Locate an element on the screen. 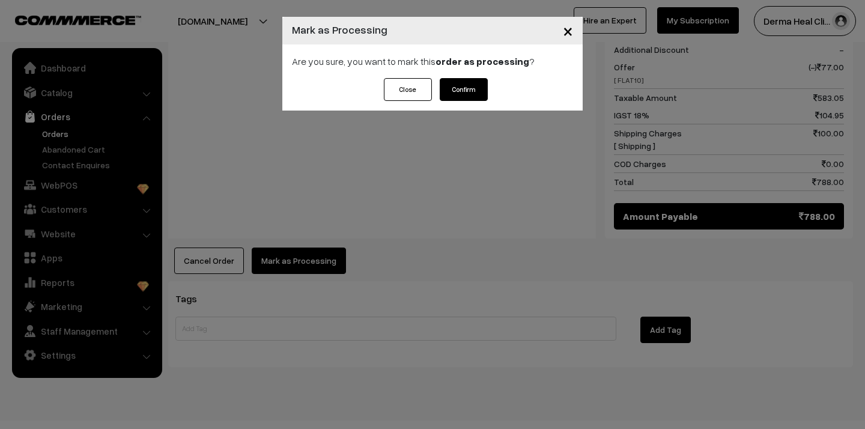  strong: order as processing is located at coordinates (482, 61).